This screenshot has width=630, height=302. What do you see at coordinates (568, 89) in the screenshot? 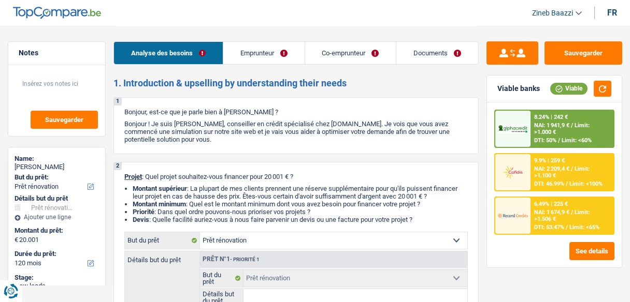
I see `div: Viable` at bounding box center [568, 89].